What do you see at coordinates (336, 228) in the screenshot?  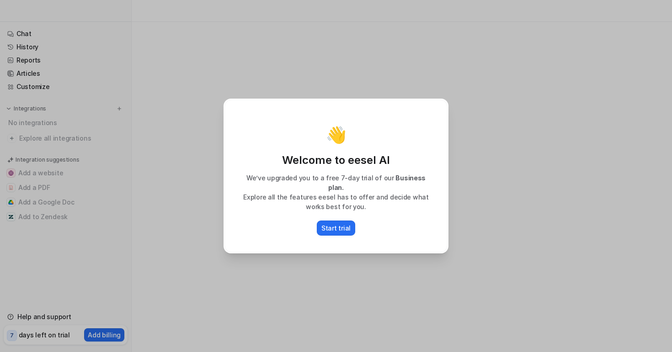 I see `button: Start trial` at bounding box center [336, 228].